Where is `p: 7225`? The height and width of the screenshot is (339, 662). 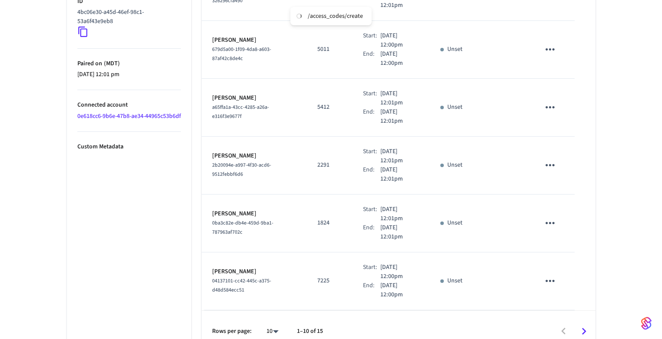 p: 7225 is located at coordinates (330, 280).